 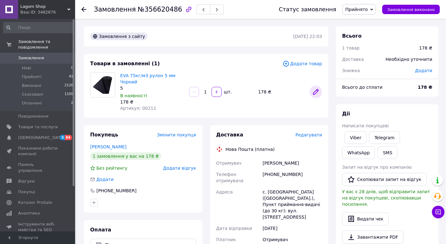 I want to click on span: Запит на відгук про компанію, so click(x=377, y=167).